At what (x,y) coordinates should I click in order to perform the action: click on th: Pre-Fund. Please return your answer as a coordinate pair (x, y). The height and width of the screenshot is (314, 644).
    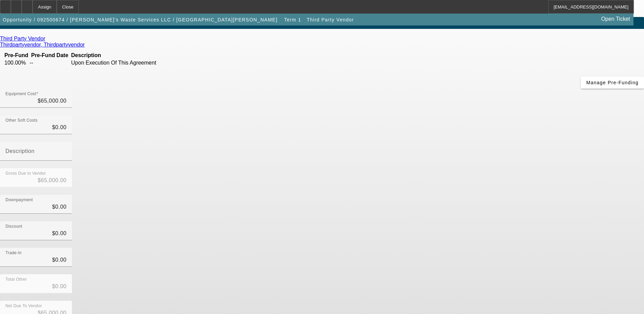
    Looking at the image, I should click on (16, 56).